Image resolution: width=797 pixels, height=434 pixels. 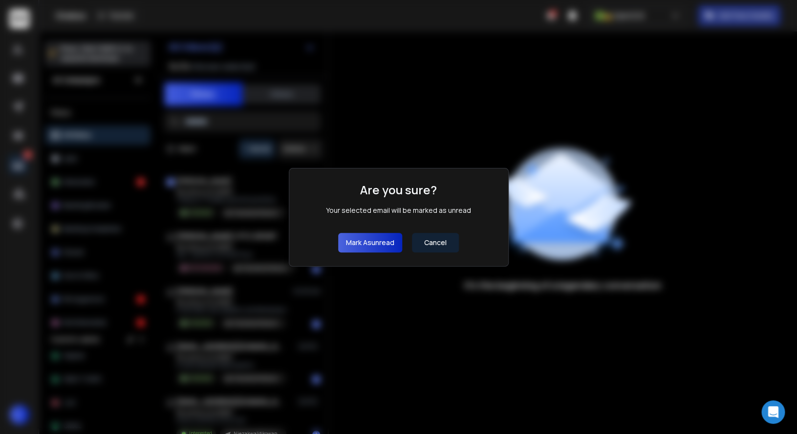 I want to click on button: Mark asunread, so click(x=370, y=243).